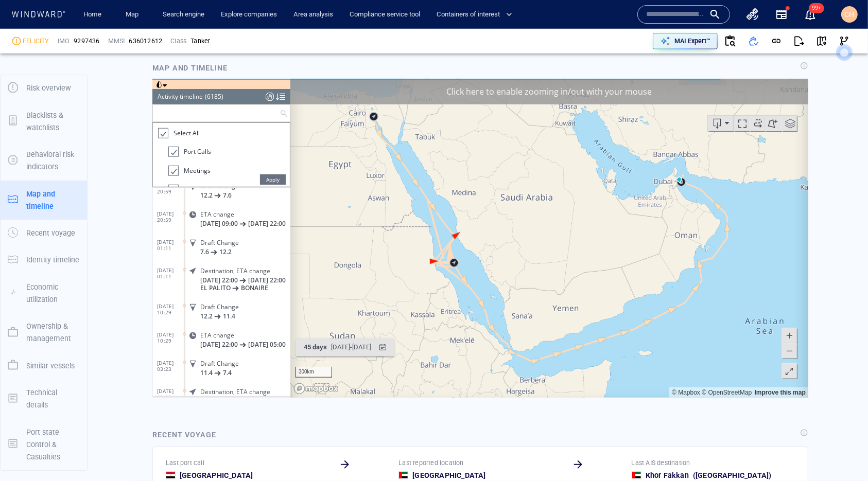 The height and width of the screenshot is (481, 868). What do you see at coordinates (65, 135) in the screenshot?
I see `span: ETA change` at bounding box center [65, 135].